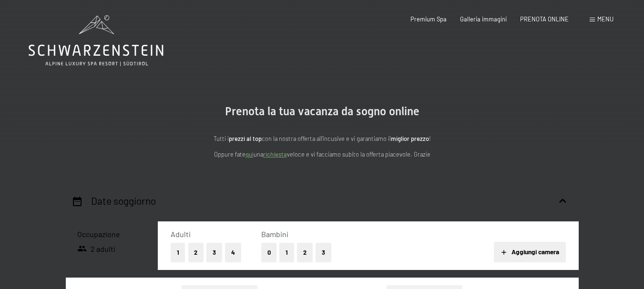 This screenshot has width=644, height=289. What do you see at coordinates (428, 19) in the screenshot?
I see `span: Premium Spa` at bounding box center [428, 19].